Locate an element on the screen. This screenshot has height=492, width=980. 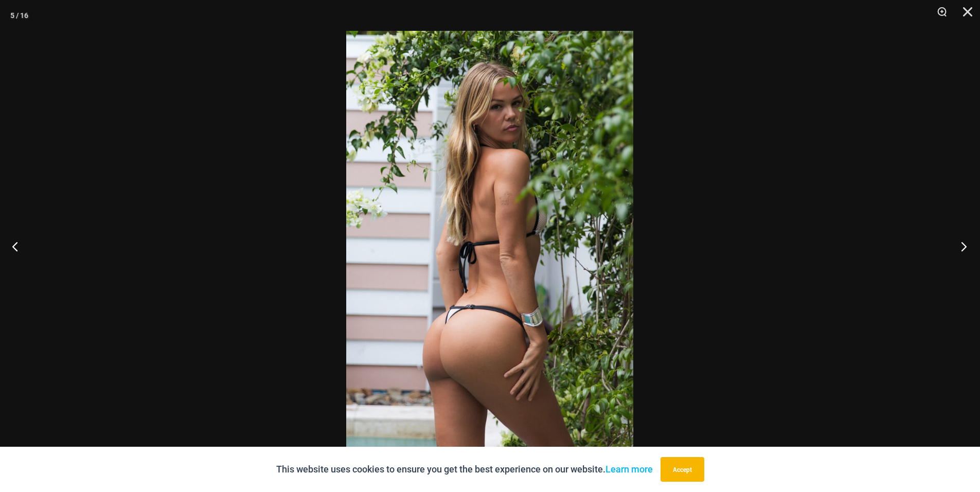
button: Next is located at coordinates (960, 247).